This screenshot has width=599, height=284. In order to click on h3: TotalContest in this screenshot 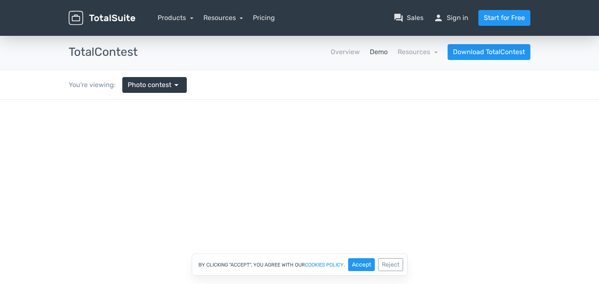, I will do `click(103, 52)`.